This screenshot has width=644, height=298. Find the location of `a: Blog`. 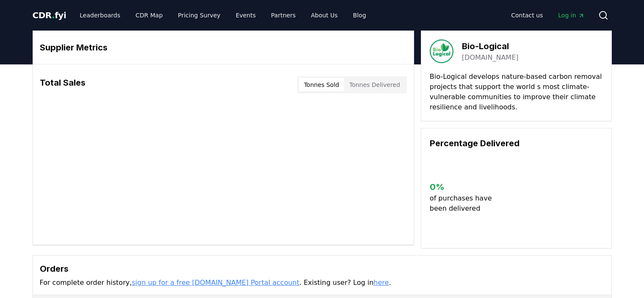

a: Blog is located at coordinates (360, 15).